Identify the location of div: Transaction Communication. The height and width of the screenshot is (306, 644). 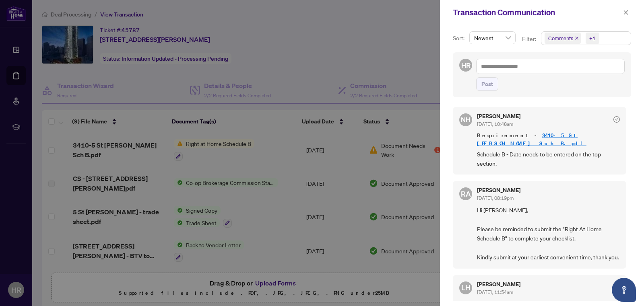
(536, 13).